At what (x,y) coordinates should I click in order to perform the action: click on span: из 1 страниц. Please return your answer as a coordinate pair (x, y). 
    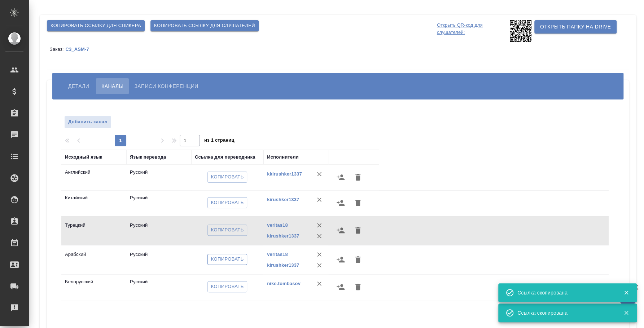
    Looking at the image, I should click on (219, 141).